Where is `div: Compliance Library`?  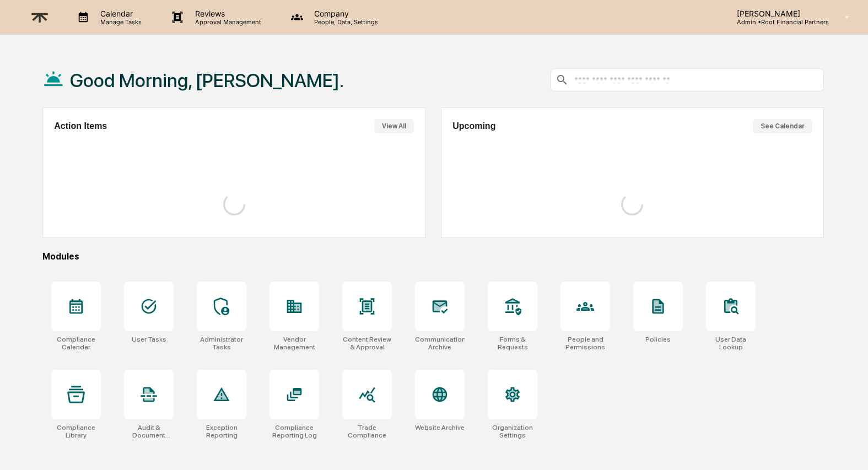 div: Compliance Library is located at coordinates (76, 432).